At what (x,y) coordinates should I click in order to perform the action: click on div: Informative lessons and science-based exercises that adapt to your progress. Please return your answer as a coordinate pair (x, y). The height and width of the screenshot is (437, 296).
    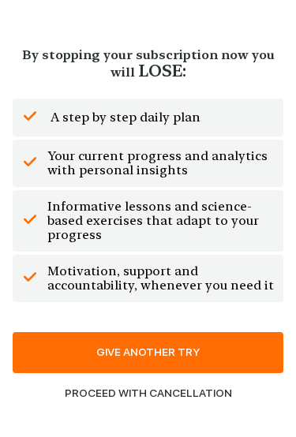
    Looking at the image, I should click on (160, 221).